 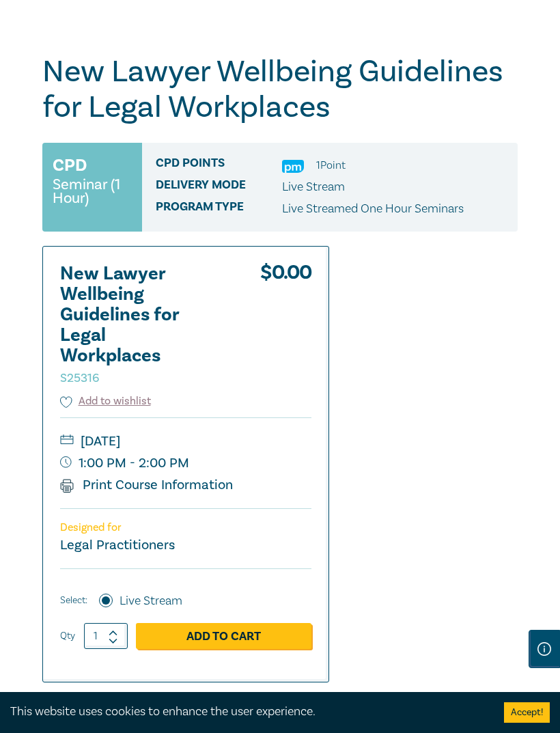 What do you see at coordinates (286, 329) in the screenshot?
I see `div: $ 0.00` at bounding box center [286, 329].